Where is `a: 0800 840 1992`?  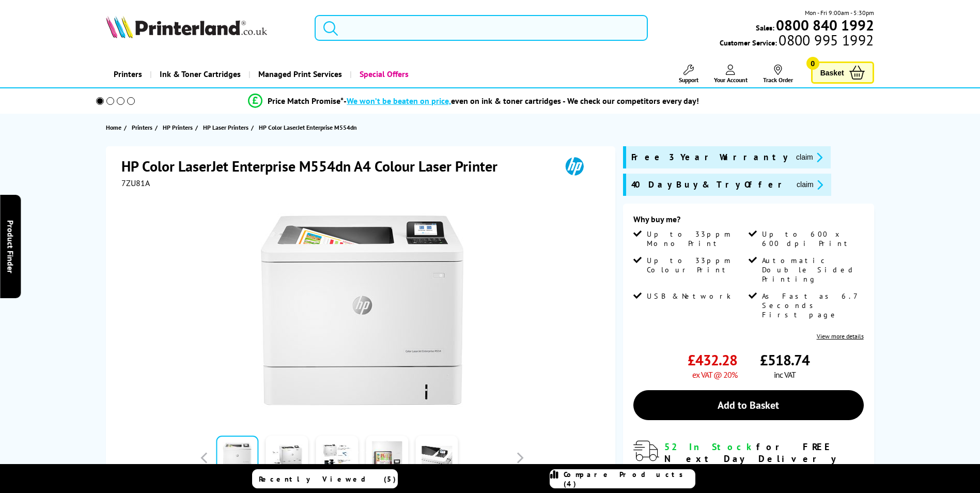
a: 0800 840 1992 is located at coordinates (824, 25).